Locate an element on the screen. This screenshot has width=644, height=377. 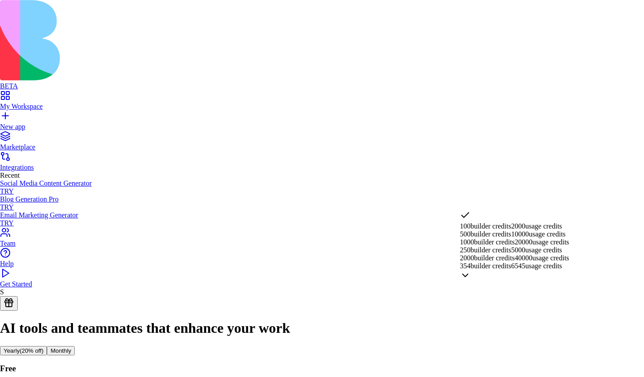
span: 40000 usage credits is located at coordinates (541, 258).